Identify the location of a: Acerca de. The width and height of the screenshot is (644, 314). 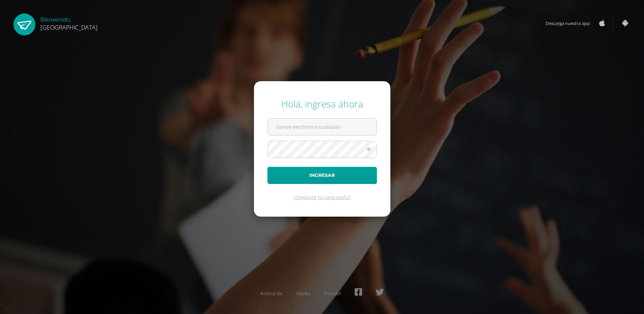
(271, 293).